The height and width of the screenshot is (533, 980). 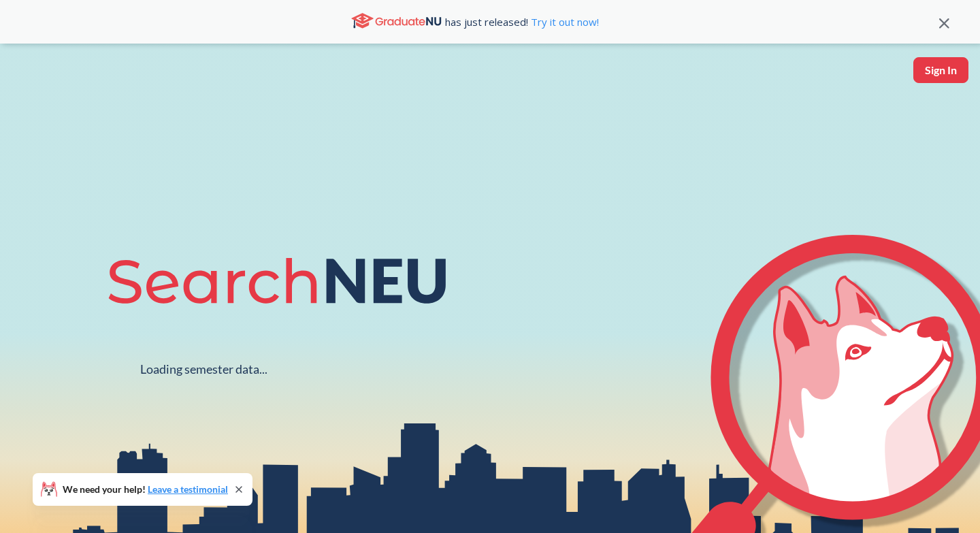 What do you see at coordinates (29, 79) in the screenshot?
I see `a: sandbox logo` at bounding box center [29, 79].